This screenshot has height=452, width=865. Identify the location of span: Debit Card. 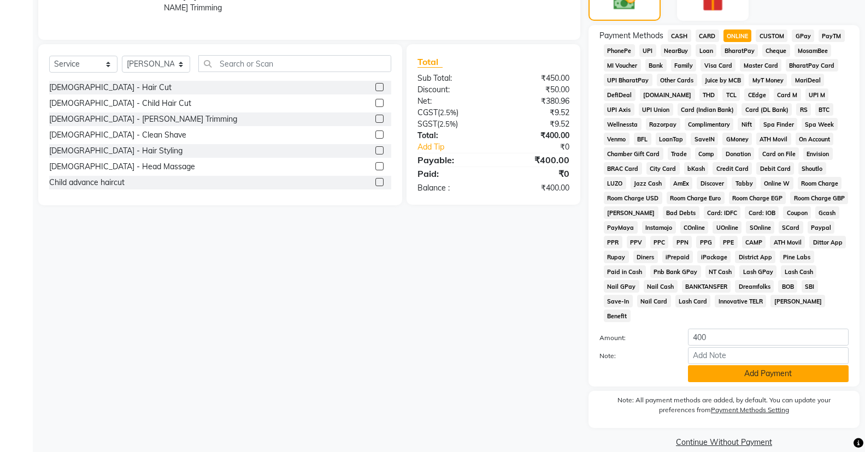
(774, 168).